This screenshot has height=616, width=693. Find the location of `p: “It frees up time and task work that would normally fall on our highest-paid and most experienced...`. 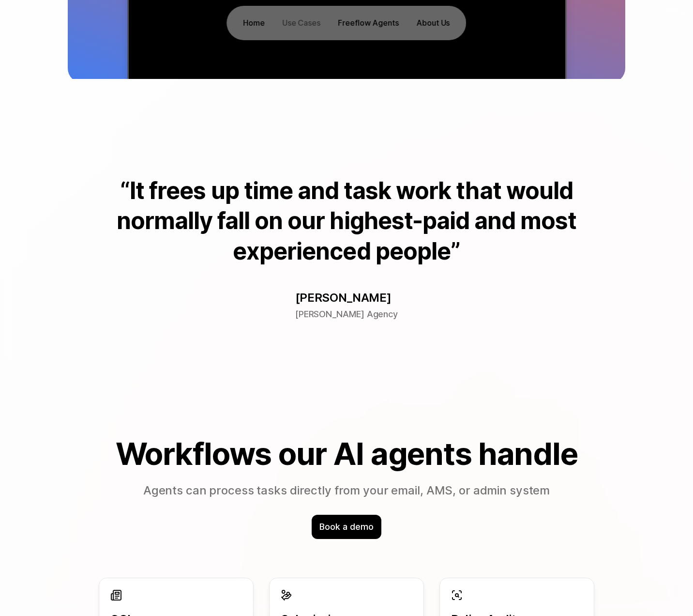

p: “It frees up time and task work that would normally fall on our highest-paid and most experienced... is located at coordinates (346, 221).